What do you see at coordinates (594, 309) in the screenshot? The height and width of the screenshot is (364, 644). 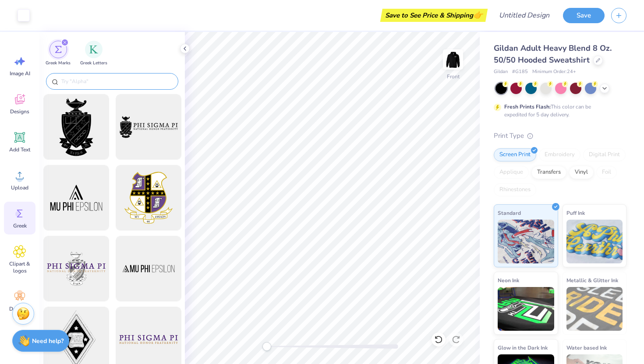 I see `img: Metallic & Glitter Ink` at bounding box center [594, 309].